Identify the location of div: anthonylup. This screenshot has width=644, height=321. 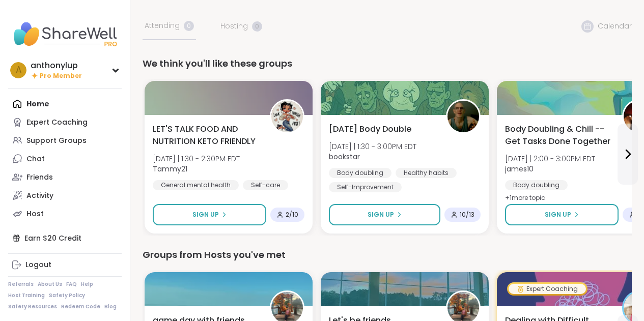
(56, 66).